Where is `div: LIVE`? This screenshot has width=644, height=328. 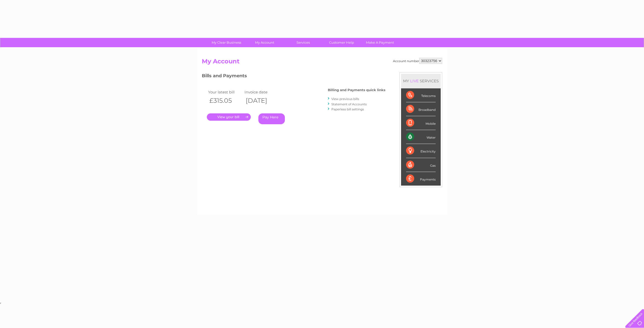 div: LIVE is located at coordinates (414, 81).